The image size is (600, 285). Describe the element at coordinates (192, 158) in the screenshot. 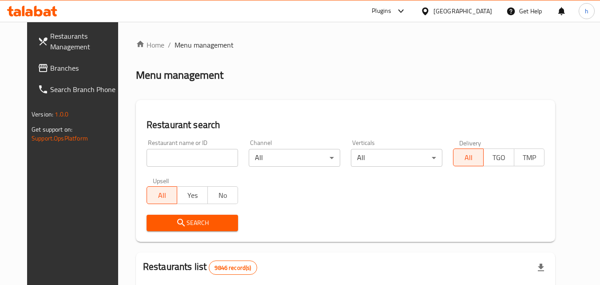

I see `input: Search for restaurant name or ID..` at that location.